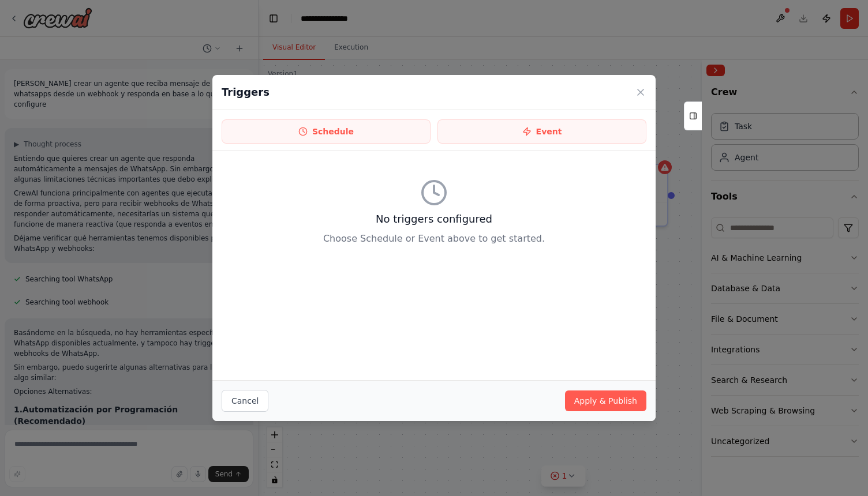 Image resolution: width=868 pixels, height=496 pixels. What do you see at coordinates (246, 92) in the screenshot?
I see `h2: Triggers` at bounding box center [246, 92].